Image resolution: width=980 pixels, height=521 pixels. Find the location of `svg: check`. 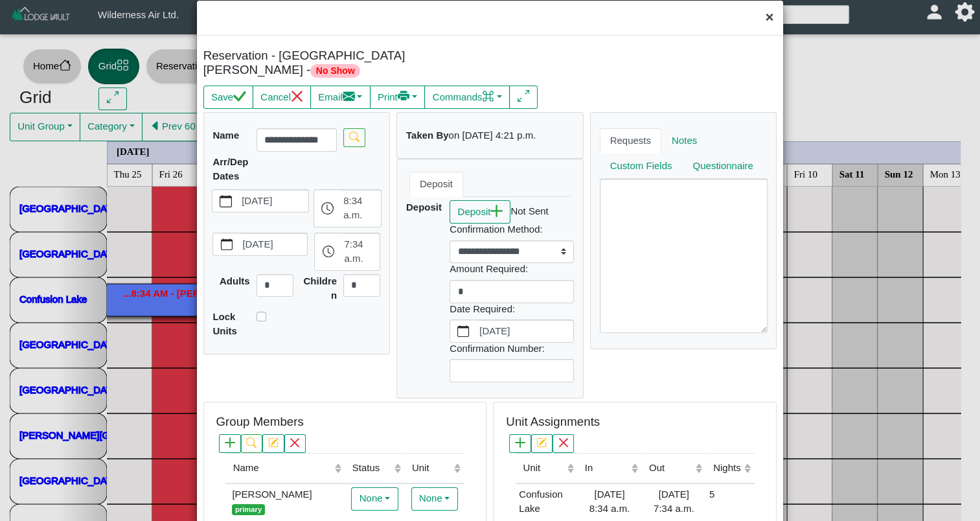

svg: check is located at coordinates (239, 96).